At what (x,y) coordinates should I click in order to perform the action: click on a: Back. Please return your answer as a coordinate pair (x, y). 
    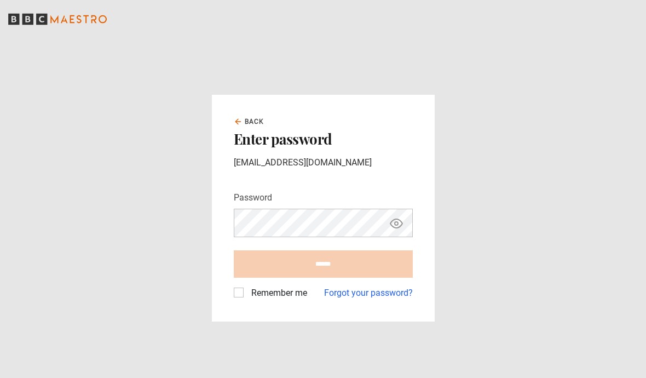
    Looking at the image, I should click on (249, 122).